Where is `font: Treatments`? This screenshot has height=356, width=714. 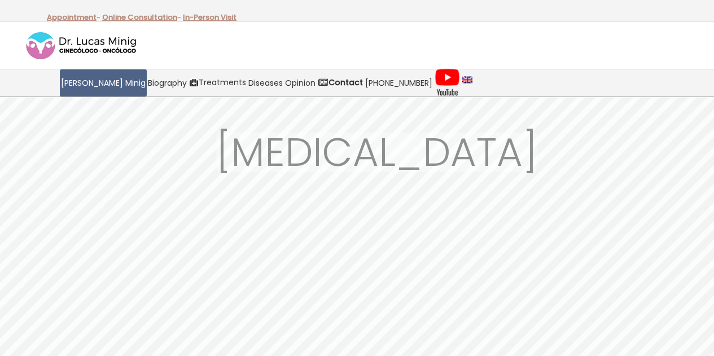
font: Treatments is located at coordinates (222, 82).